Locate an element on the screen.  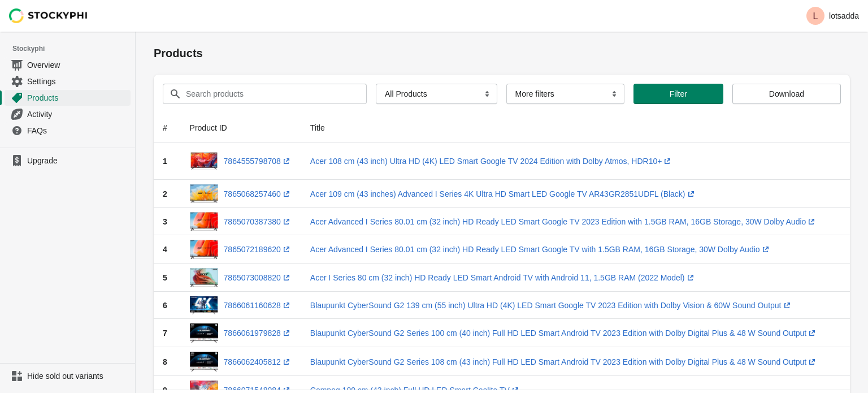
a: 7865070387380(opens a new window) is located at coordinates (258, 222).